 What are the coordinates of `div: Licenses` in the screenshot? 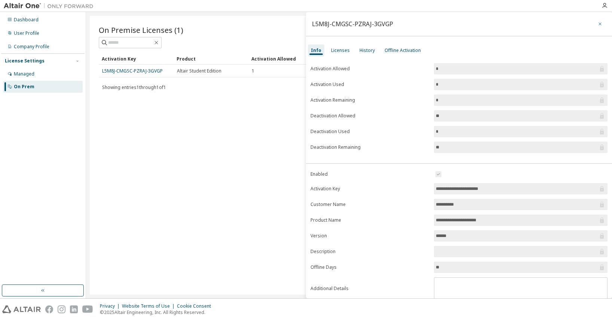 It's located at (340, 50).